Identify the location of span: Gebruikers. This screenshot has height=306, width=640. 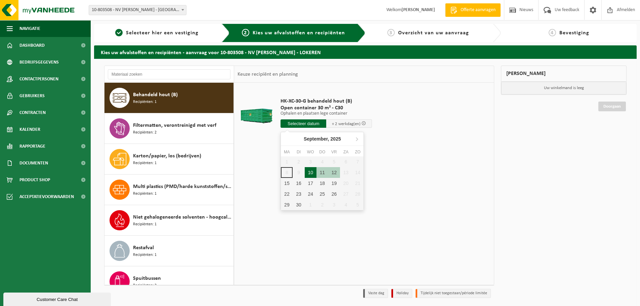
(32, 96).